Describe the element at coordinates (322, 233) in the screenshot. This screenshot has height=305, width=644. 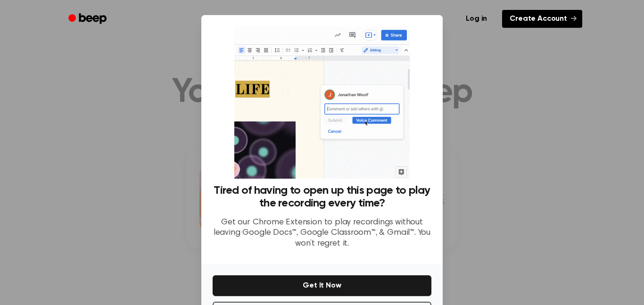
I see `p: Get our Chrome Extension to play recordings without leaving Google Docs™, Google Classroom™, & Gm...` at that location.